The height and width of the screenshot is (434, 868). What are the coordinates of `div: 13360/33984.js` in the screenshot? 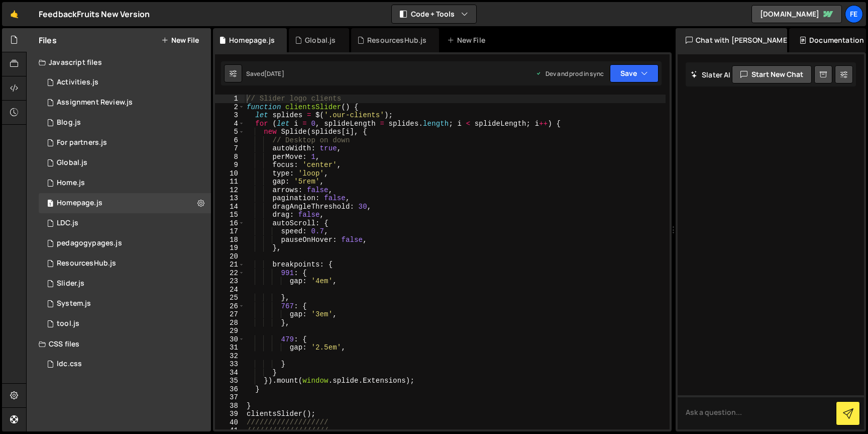 It's located at (125, 183).